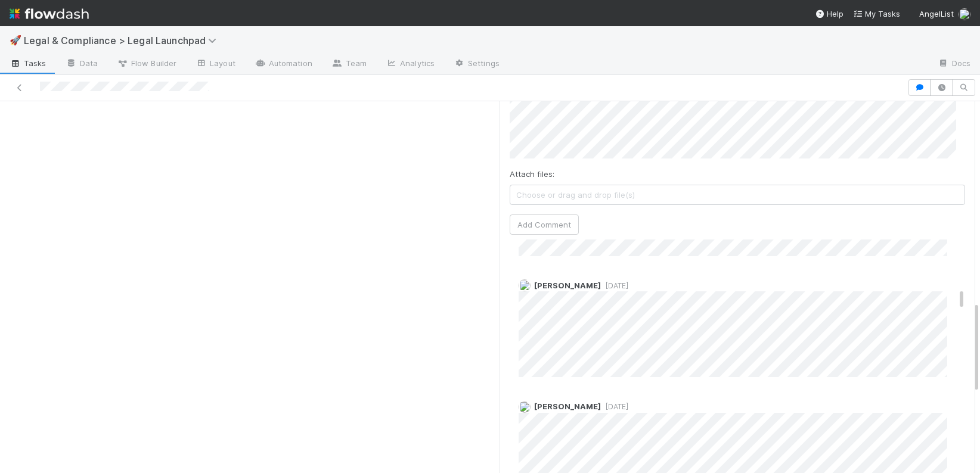  What do you see at coordinates (349, 65) in the screenshot?
I see `a: Team` at bounding box center [349, 65].